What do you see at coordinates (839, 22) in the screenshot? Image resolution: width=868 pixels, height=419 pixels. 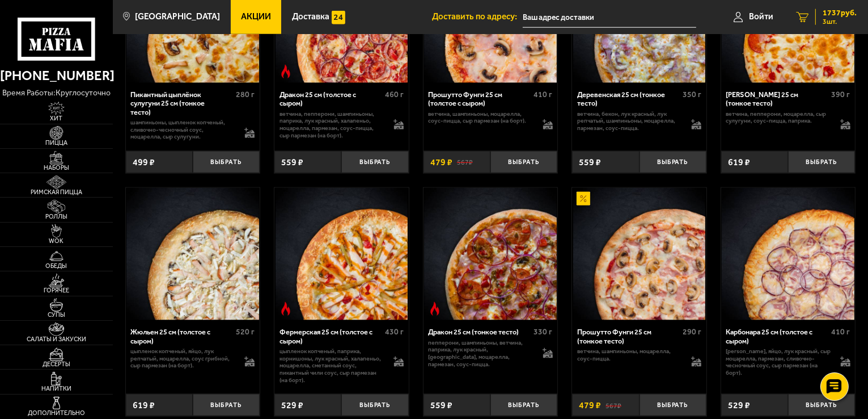 I see `span: 3 шт.` at bounding box center [839, 22].